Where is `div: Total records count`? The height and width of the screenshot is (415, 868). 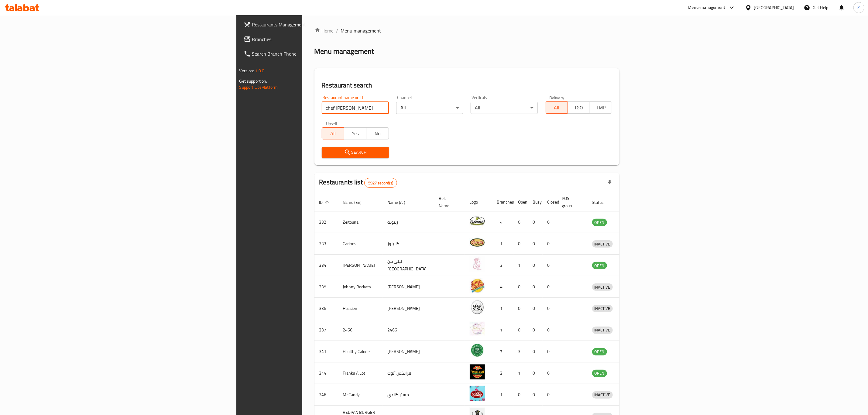
div: Total records count is located at coordinates (381, 183).